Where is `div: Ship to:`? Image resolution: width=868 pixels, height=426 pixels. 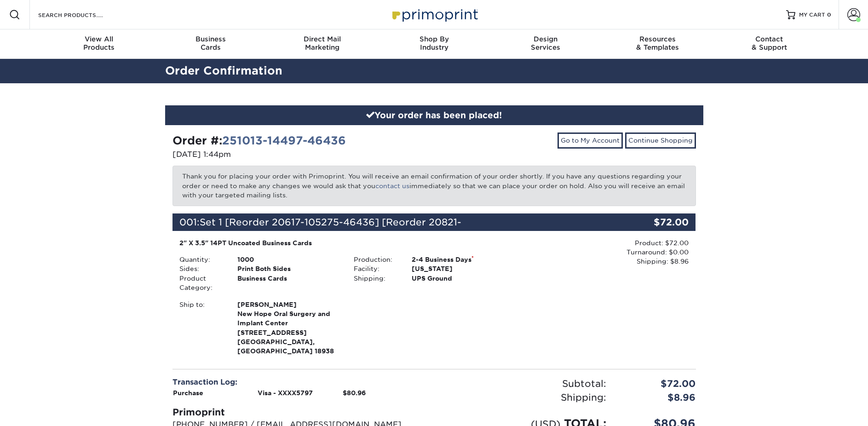
div: Ship to: is located at coordinates (202, 328).